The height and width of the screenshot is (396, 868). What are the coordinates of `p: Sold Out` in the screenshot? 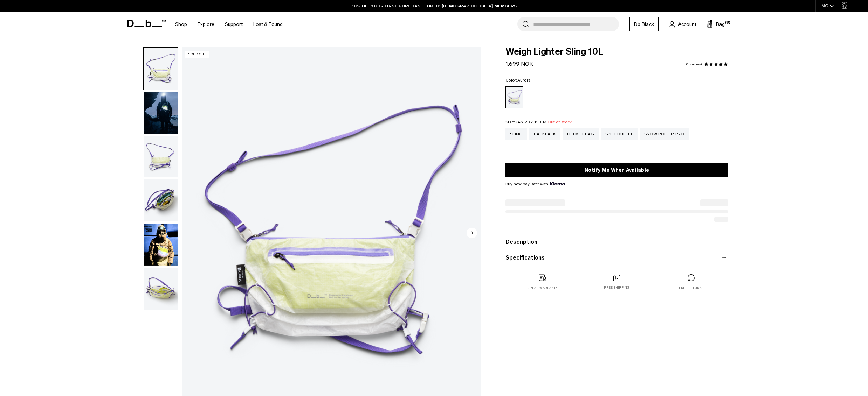 It's located at (197, 54).